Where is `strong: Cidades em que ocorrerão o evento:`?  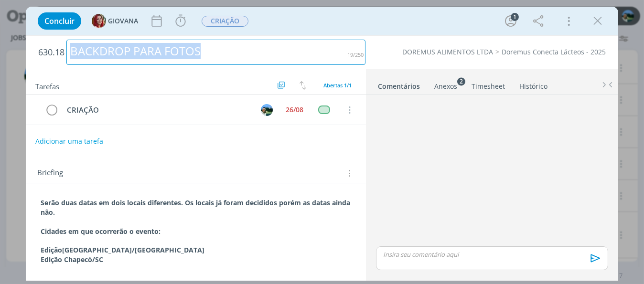 strong: Cidades em que ocorrerão o evento: is located at coordinates (101, 231).